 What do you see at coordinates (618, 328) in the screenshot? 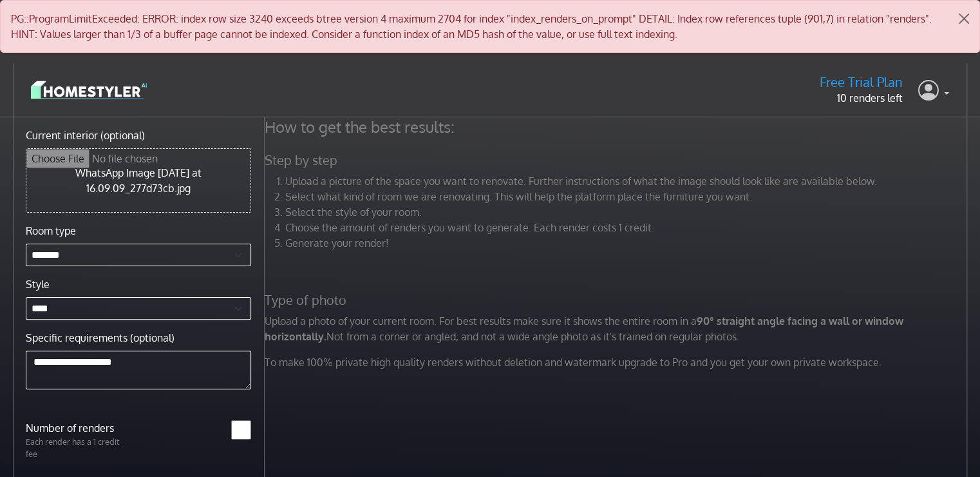
I see `p: Upload a photo of your current room. For best results make sure it shows the entire room in a Not...` at bounding box center [618, 328].